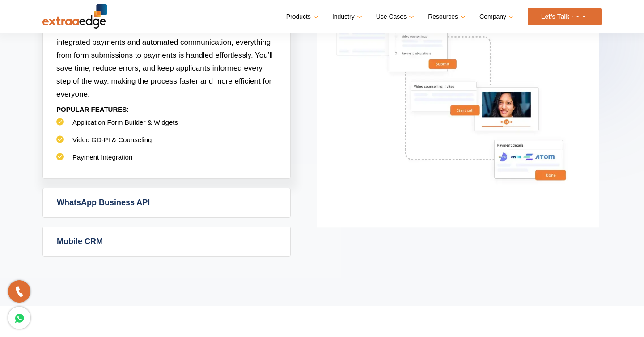  I want to click on a: Let’s Talk, so click(564, 17).